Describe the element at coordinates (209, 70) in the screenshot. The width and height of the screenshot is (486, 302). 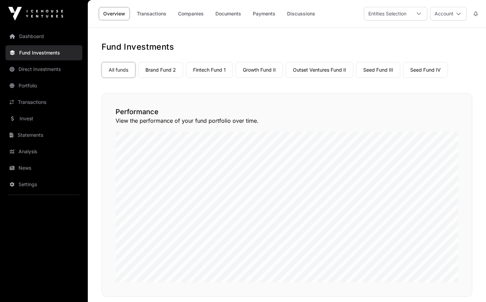
I see `a: Fintech Fund 1` at that location.